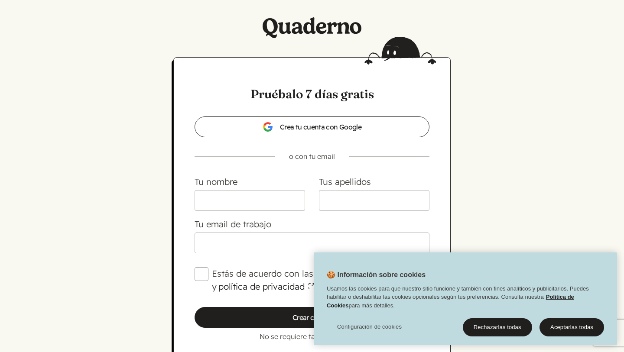  Describe the element at coordinates (450, 301) in the screenshot. I see `a: Política de Cookies` at that location.